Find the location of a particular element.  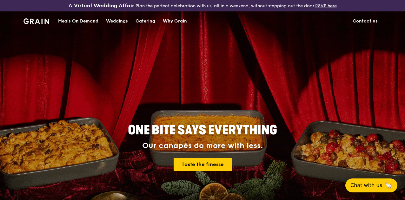

a: Contact us is located at coordinates (365, 21).